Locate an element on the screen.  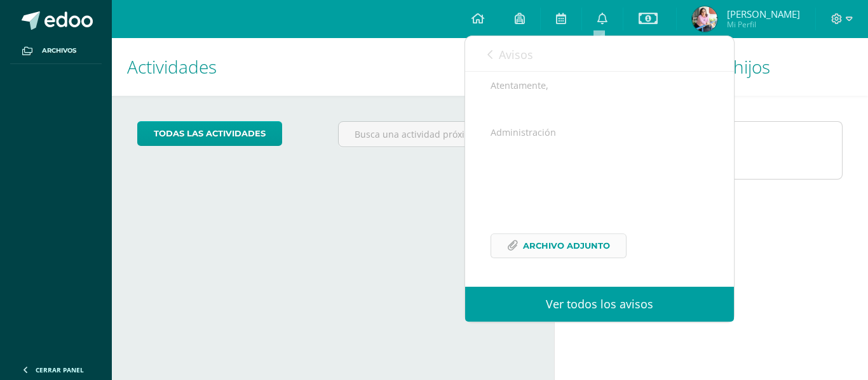
span: Mi Perfil is located at coordinates (763, 24).